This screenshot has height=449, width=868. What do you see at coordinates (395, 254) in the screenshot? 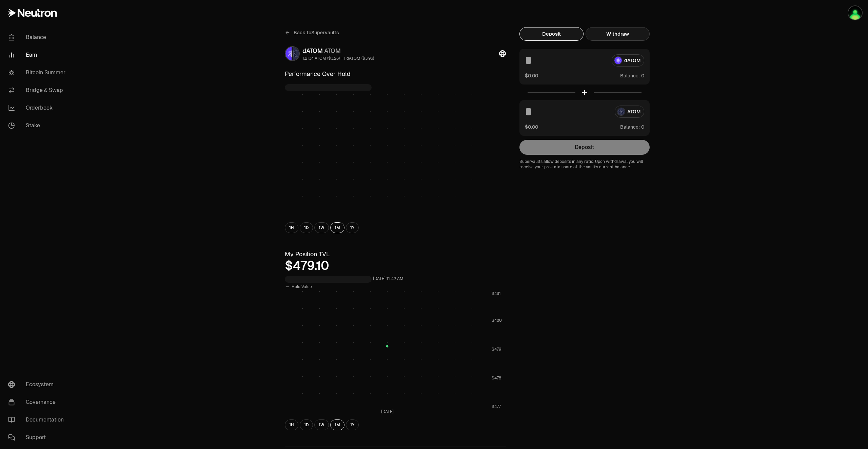
I see `h3: My Position TVL` at bounding box center [395, 254].